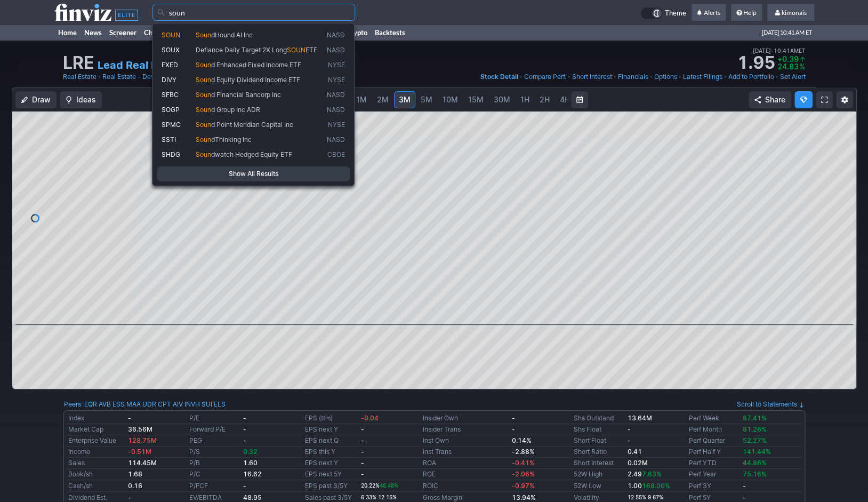 The image size is (868, 502). What do you see at coordinates (598, 486) in the screenshot?
I see `td: 52W Low` at bounding box center [598, 486].